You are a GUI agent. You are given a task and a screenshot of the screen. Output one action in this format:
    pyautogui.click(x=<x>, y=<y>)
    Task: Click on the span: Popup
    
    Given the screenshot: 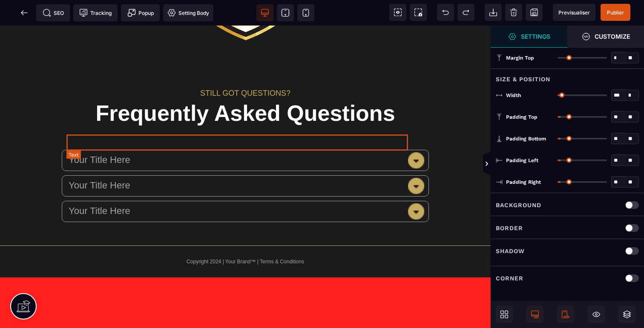 What is the action you would take?
    pyautogui.click(x=141, y=13)
    